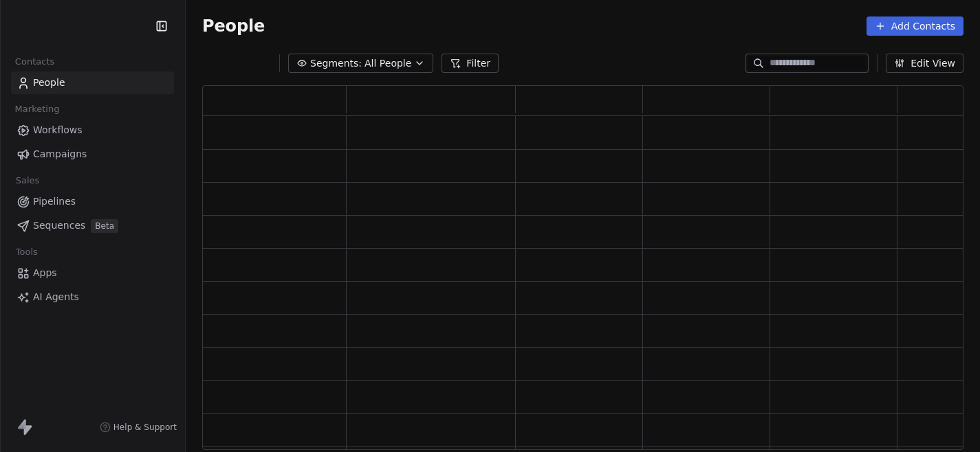 Image resolution: width=980 pixels, height=452 pixels. Describe the element at coordinates (104, 226) in the screenshot. I see `span: Beta` at that location.